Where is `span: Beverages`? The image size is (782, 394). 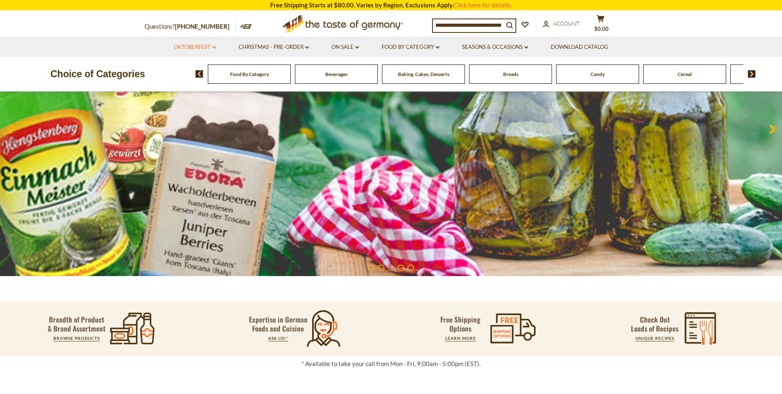
span: Beverages is located at coordinates (336, 74).